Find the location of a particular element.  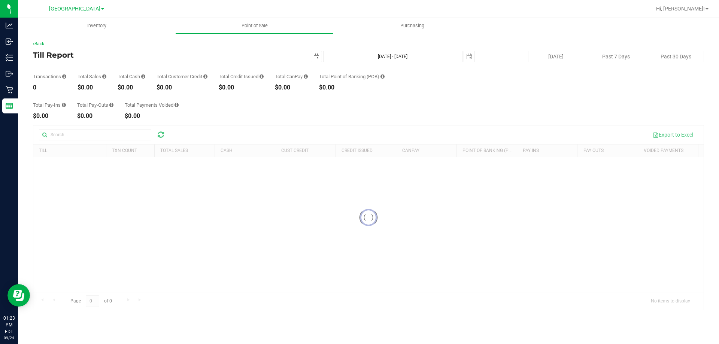

div: Total Pay-Ins is located at coordinates (49, 105).